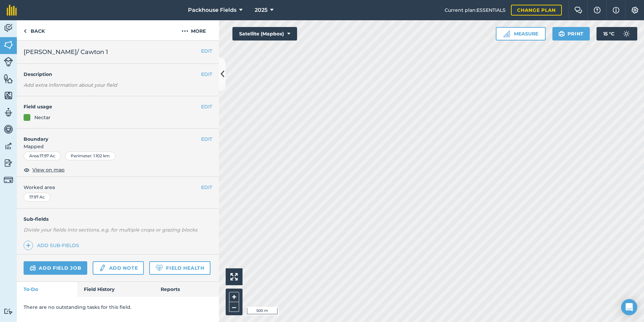 The width and height of the screenshot is (644, 322). What do you see at coordinates (112, 106) in the screenshot?
I see `h4: Field usage` at bounding box center [112, 106].